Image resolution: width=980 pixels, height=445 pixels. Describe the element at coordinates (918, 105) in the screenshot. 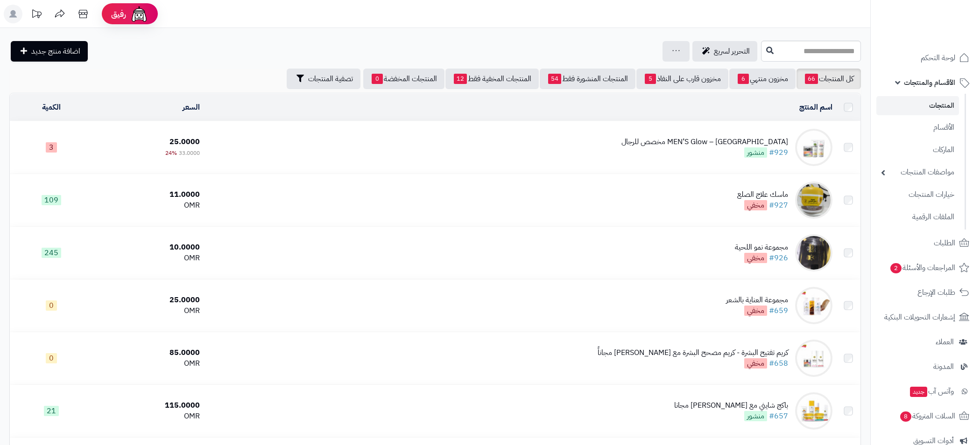

I see `a: المنتجات` at that location.